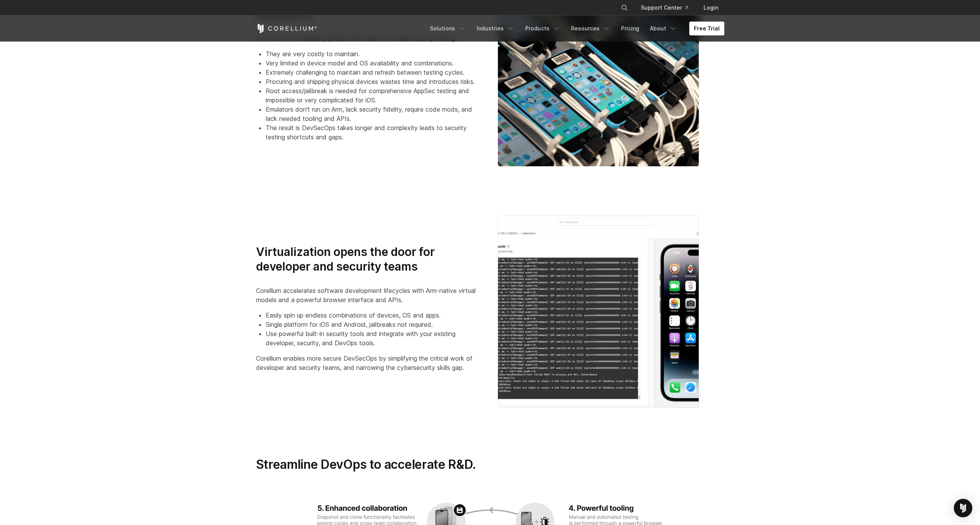 This screenshot has height=525, width=980. What do you see at coordinates (374, 132) in the screenshot?
I see `li: The result is DevSecOps takes longer and complexity leads to security testing shortcuts and gaps.` at bounding box center [374, 132].